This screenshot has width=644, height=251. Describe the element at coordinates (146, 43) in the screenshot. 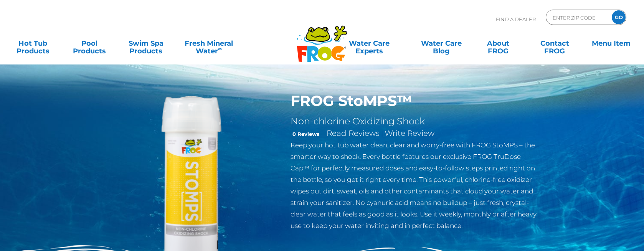

I see `a: Swim SpaProducts` at that location.